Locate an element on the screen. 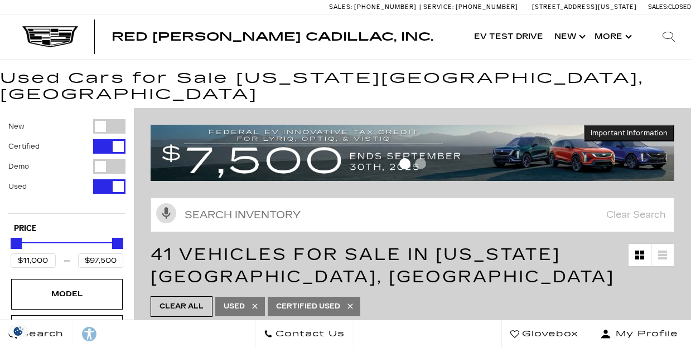 The height and width of the screenshot is (348, 691). span: Search is located at coordinates (40, 334).